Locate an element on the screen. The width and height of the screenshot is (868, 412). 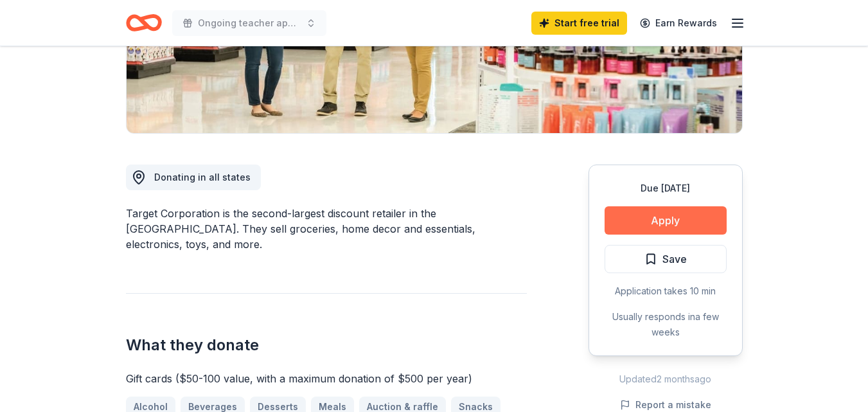
div: Updated 2 months ago is located at coordinates (665, 379).